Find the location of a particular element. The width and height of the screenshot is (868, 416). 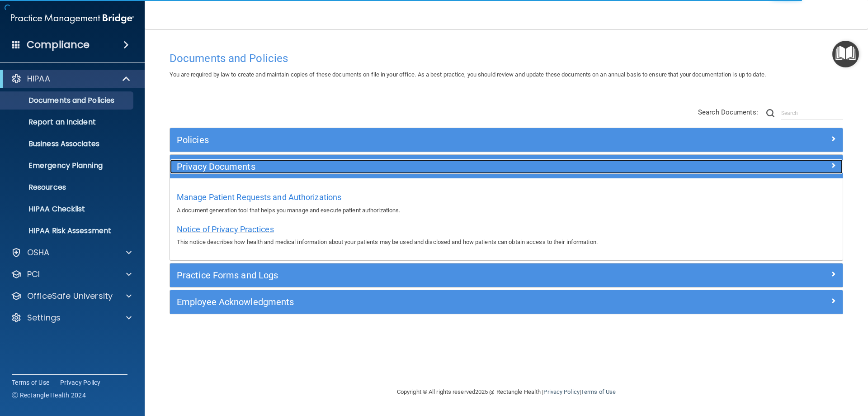

span: Manage Patient Requests and Authorizations is located at coordinates (259, 197).